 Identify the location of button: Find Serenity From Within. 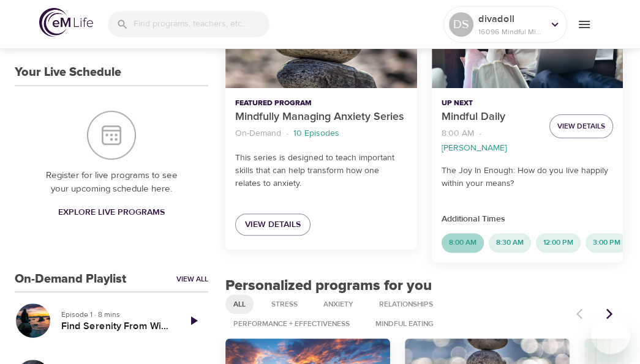
(33, 321).